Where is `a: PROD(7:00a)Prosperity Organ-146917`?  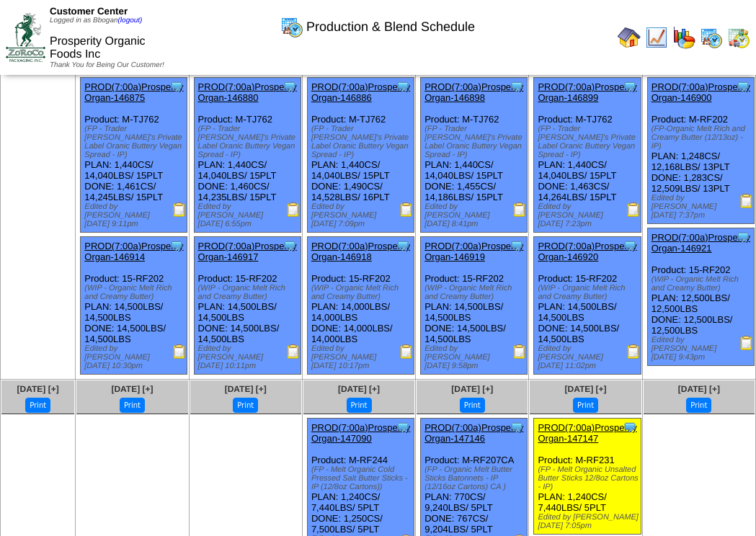 a: PROD(7:00a)Prosperity Organ-146917 is located at coordinates (247, 251).